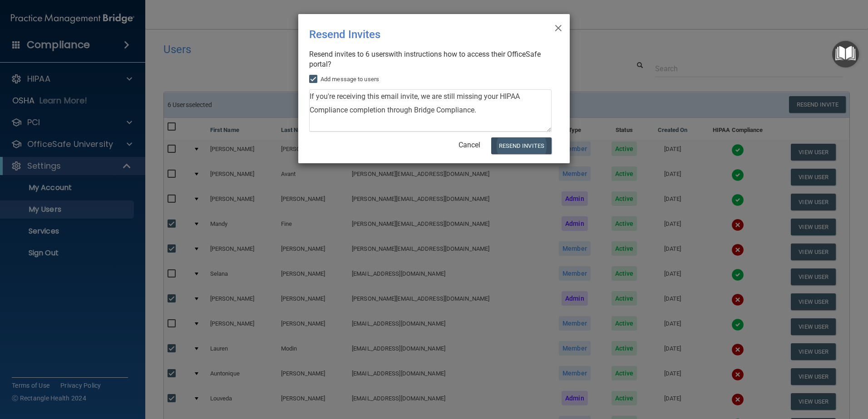 The width and height of the screenshot is (868, 419). Describe the element at coordinates (387, 54) in the screenshot. I see `span: s` at that location.